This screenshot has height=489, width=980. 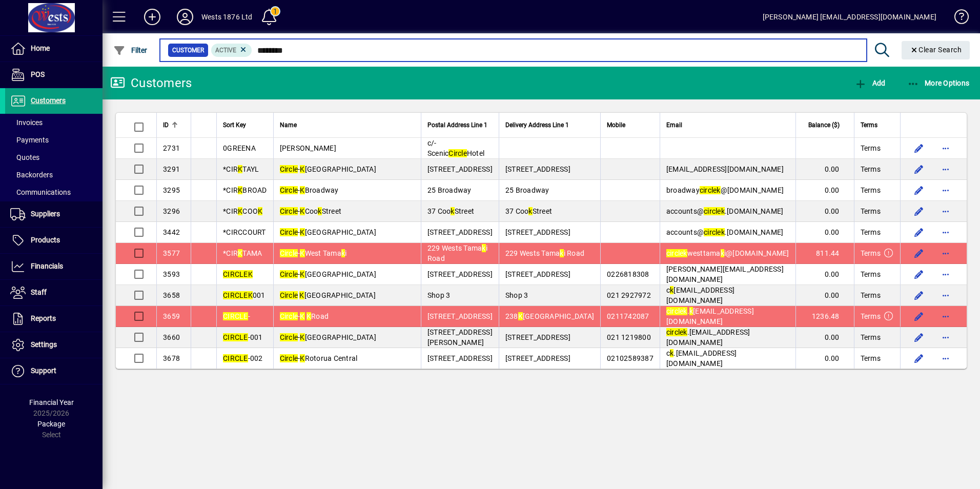 What do you see at coordinates (171, 316) in the screenshot?
I see `span: 3659` at bounding box center [171, 316].